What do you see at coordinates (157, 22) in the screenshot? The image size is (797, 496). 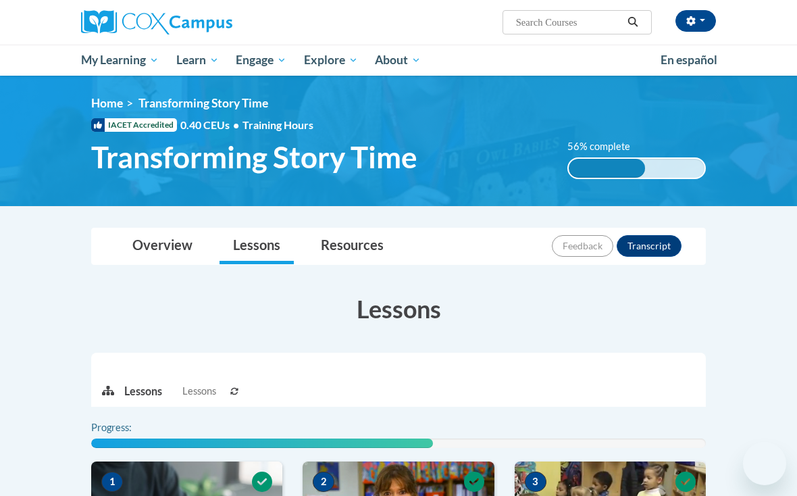 I see `img: Cox Campus` at bounding box center [157, 22].